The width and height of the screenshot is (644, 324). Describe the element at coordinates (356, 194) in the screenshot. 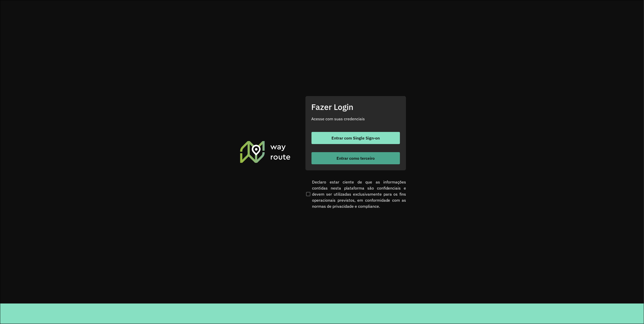

I see `label: Declaro estar ciente de que as informações contidas nesta plataforma são confidenciais e devem se...` at that location.